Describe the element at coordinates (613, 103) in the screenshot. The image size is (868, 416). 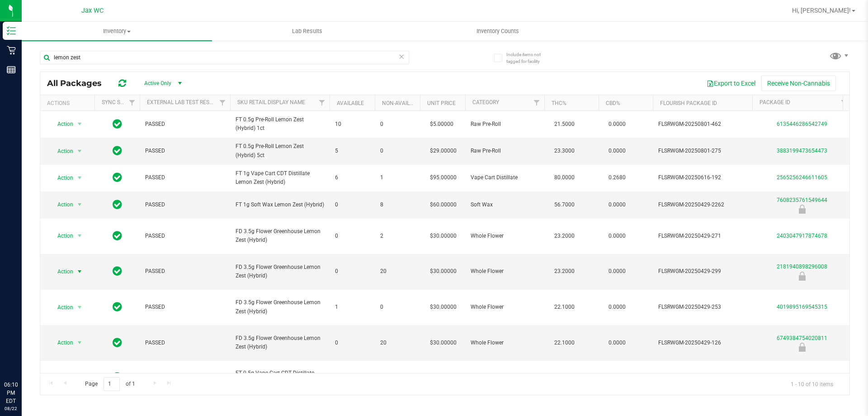
I see `a: CBD%` at that location.